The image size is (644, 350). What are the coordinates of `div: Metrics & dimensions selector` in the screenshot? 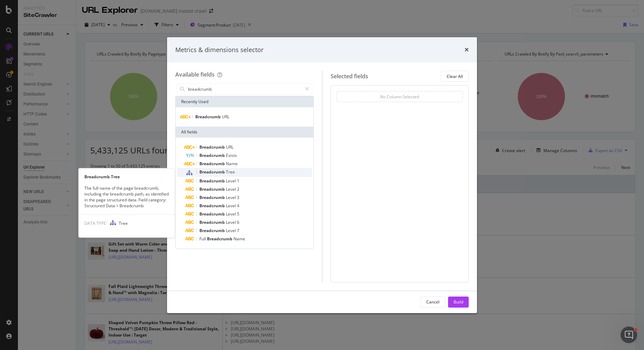 It's located at (219, 50).